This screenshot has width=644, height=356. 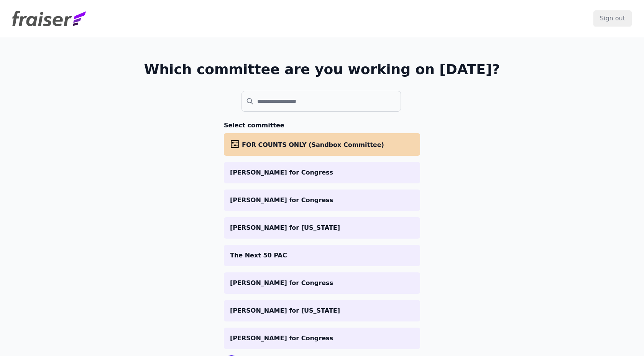 What do you see at coordinates (322, 255) in the screenshot?
I see `p: The Next 50 PAC` at bounding box center [322, 255].